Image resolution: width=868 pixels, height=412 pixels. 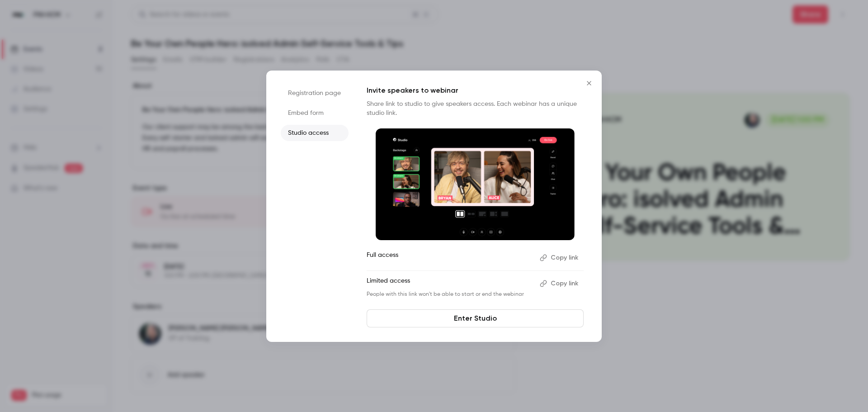 I want to click on a: Enter Studio, so click(x=475, y=318).